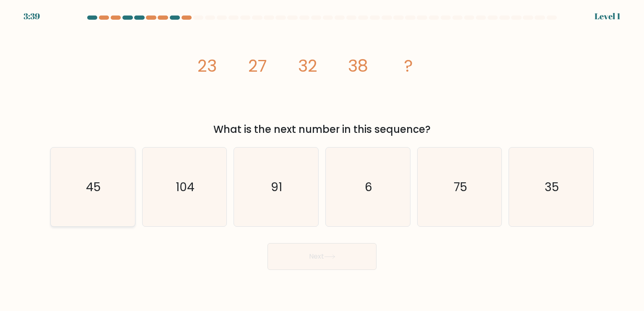  I want to click on div: What is the next number in this sequence?, so click(322, 130).